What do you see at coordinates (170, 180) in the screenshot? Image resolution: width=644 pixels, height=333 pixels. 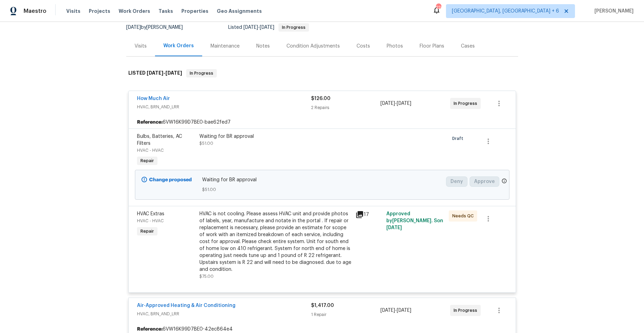 I see `b: Change proposed` at bounding box center [170, 180].